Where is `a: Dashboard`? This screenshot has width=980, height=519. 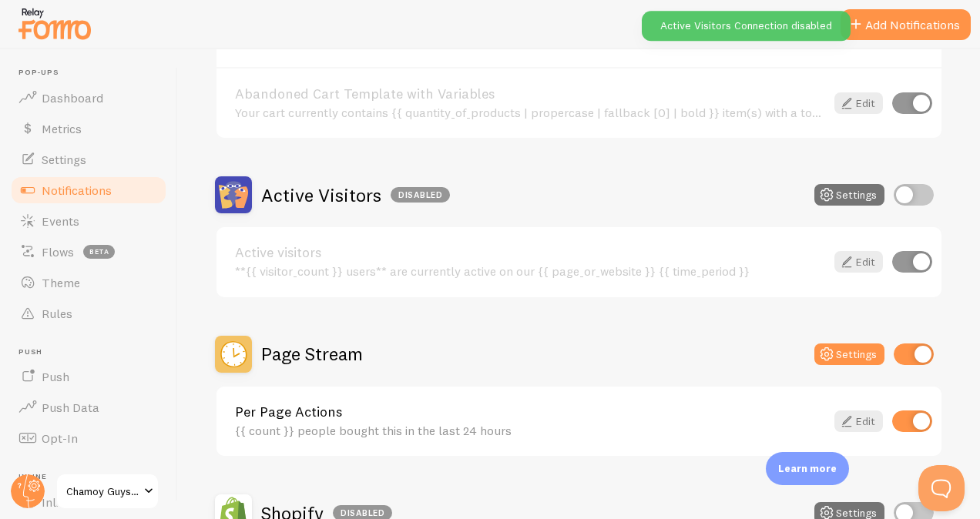
a: Dashboard is located at coordinates (89, 98).